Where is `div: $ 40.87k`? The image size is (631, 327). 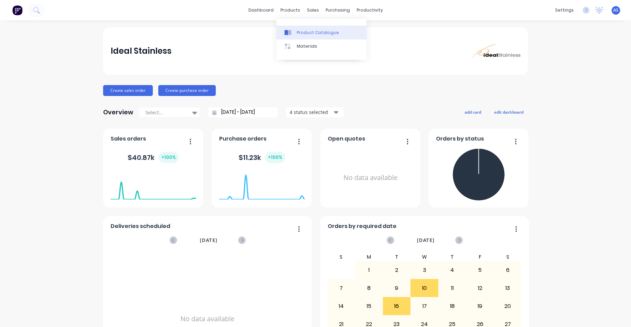 div: $ 40.87k is located at coordinates (153, 157).